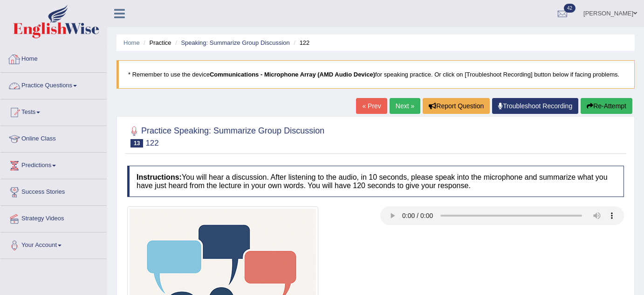 This screenshot has width=644, height=295. Describe the element at coordinates (405, 106) in the screenshot. I see `a: Next »` at that location.